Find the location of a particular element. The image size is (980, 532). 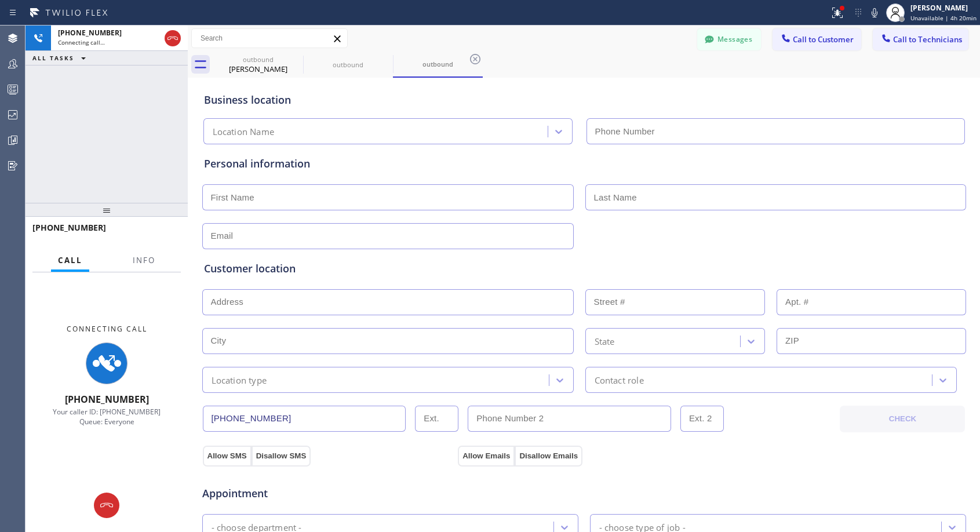

span: Call to Customer is located at coordinates (824, 40).